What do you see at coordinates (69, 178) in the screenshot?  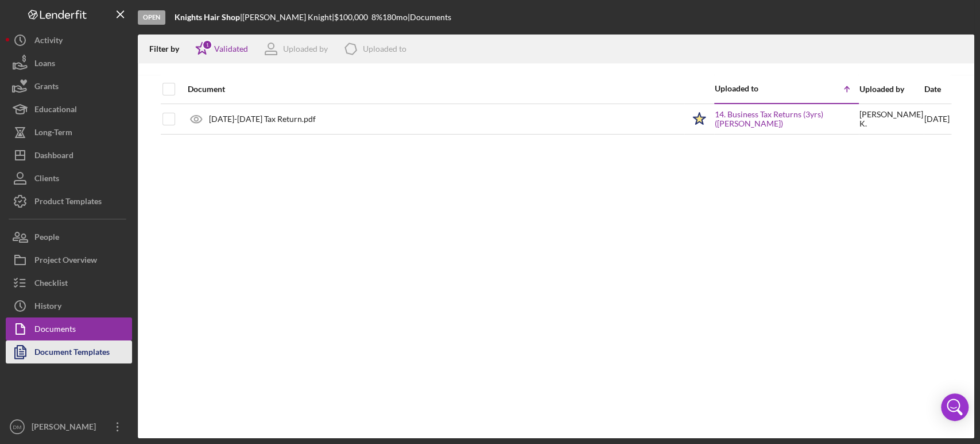 I see `a: Clients` at bounding box center [69, 178].